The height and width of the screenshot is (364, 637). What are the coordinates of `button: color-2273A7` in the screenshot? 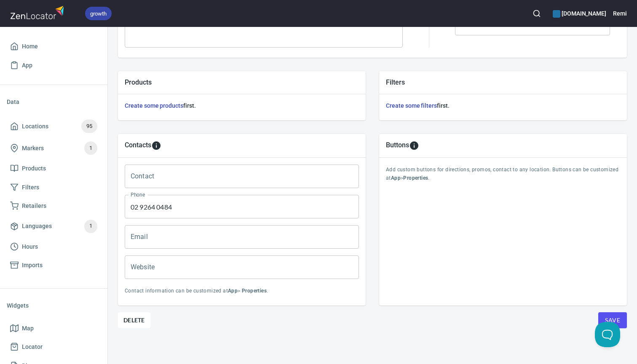 It's located at (556, 14).